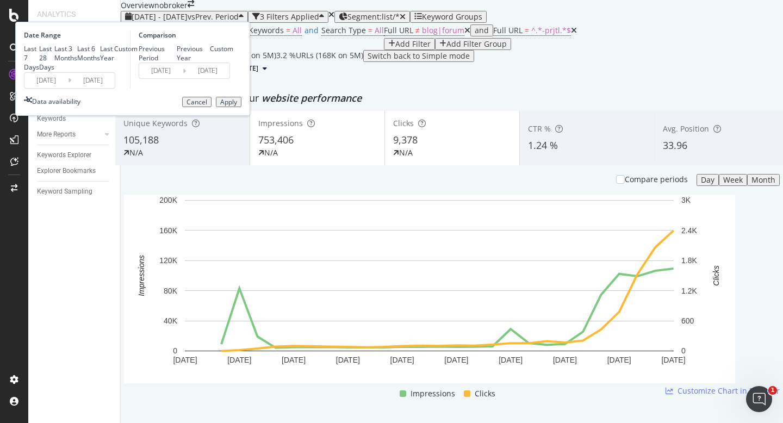 The image size is (783, 423). I want to click on button: Week, so click(733, 180).